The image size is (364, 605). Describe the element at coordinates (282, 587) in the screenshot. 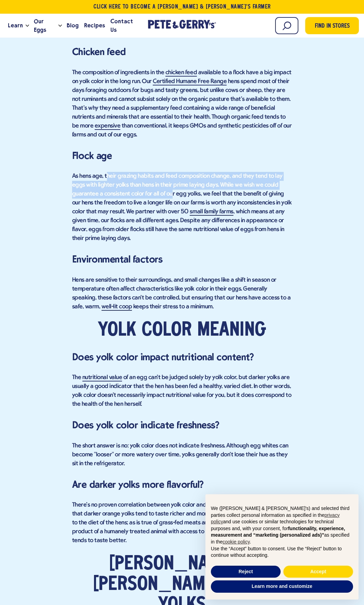

I see `button: Learn more and customize` at that location.